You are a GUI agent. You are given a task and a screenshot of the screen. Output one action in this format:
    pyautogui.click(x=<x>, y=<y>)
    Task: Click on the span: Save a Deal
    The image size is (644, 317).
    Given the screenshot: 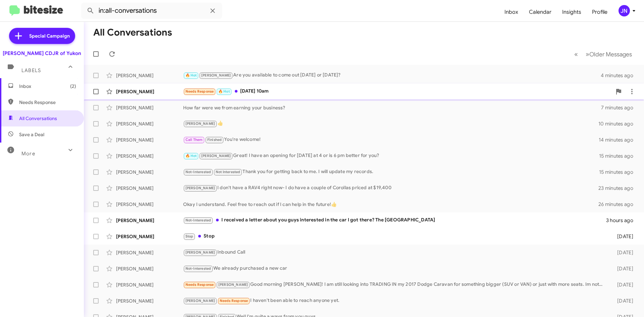 What is the action you would take?
    pyautogui.click(x=32, y=135)
    